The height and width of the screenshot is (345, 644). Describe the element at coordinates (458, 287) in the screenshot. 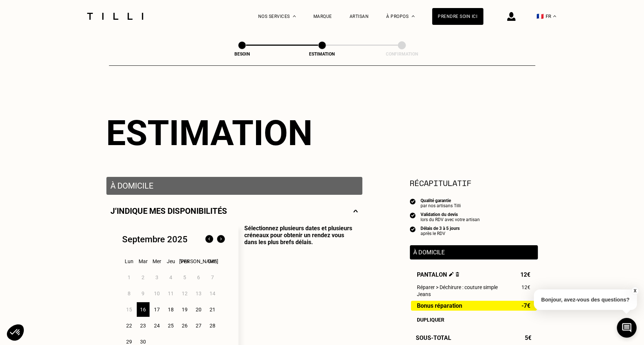

I see `span: Réparer > Déchirure : couture simple` at that location.